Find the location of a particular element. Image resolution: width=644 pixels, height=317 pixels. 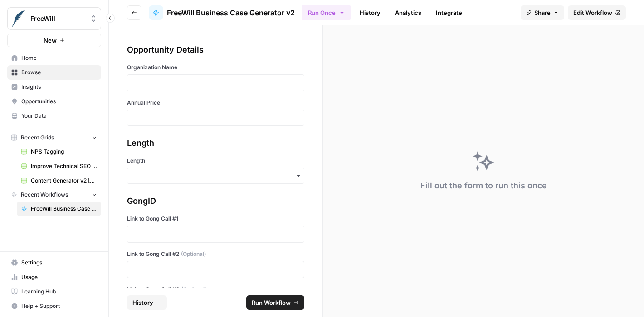

label: Link to Gong Call #1 is located at coordinates (215, 219).